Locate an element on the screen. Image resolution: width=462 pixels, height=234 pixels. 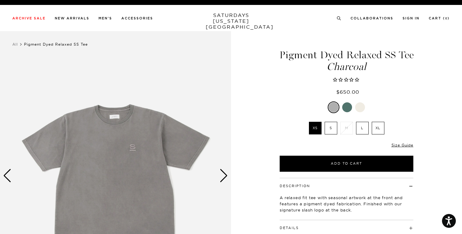
a: Sign In is located at coordinates (411, 18).